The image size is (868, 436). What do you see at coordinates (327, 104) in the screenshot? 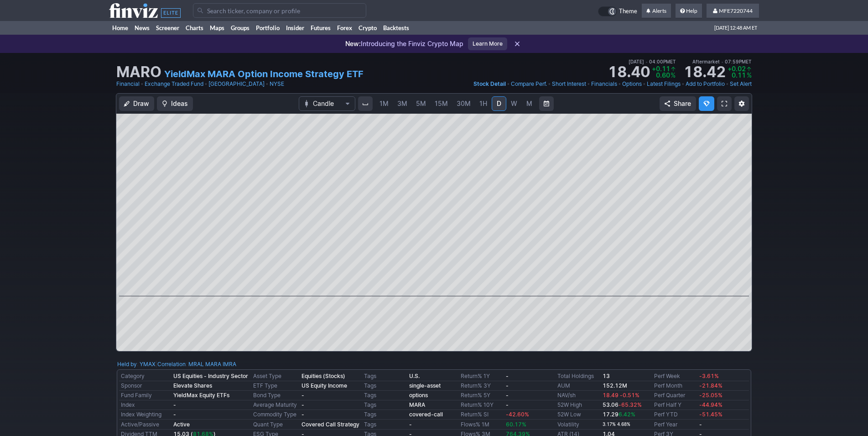
I see `button: Chart Type` at bounding box center [327, 104].